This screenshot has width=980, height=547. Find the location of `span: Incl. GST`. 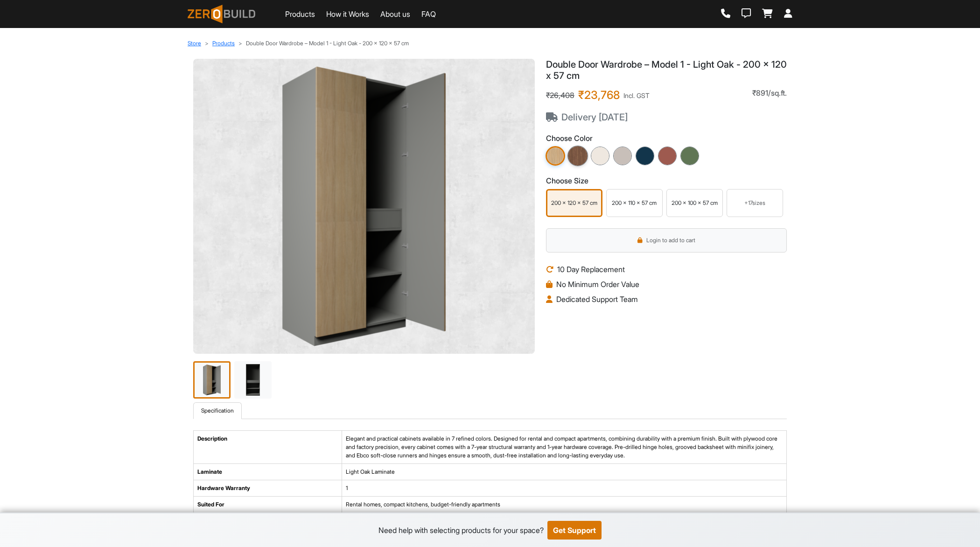

span: Incl. GST is located at coordinates (637, 96).